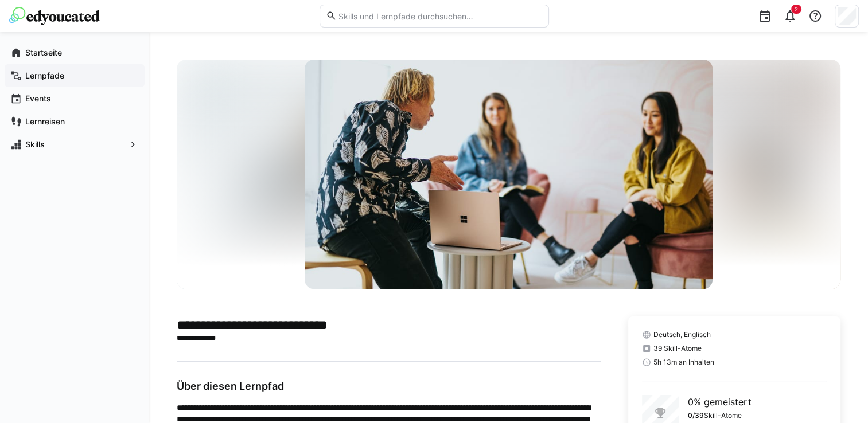  What do you see at coordinates (683, 362) in the screenshot?
I see `span: 5h 13m an Inhalten` at bounding box center [683, 362].